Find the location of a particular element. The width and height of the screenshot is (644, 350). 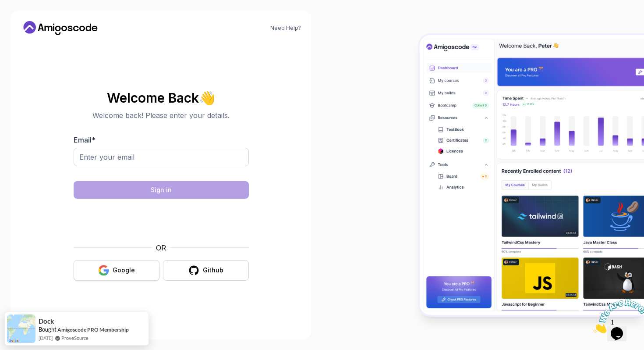

div: CloseChat attention grabber is located at coordinates (27, 20).